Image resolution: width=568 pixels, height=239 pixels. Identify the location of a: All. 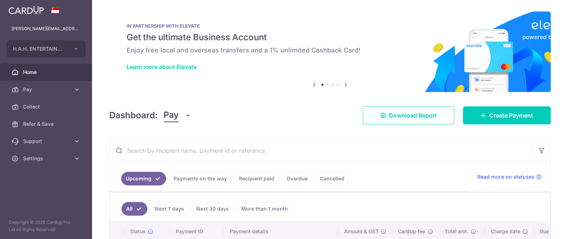
(135, 209).